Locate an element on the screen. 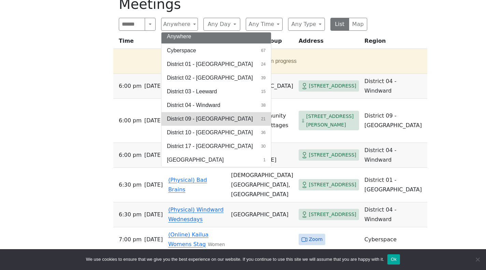 The width and height of the screenshot is (486, 270). input: Search is located at coordinates (132, 24).